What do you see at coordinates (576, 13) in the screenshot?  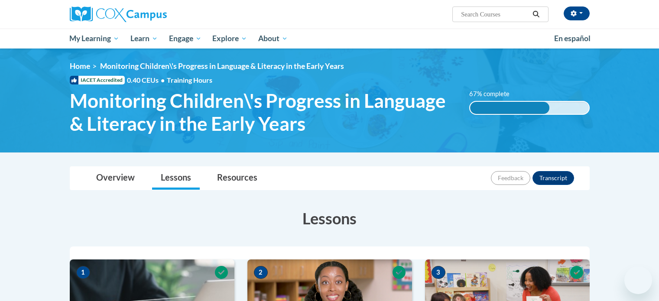 I see `button: Account Settings` at bounding box center [576, 13].